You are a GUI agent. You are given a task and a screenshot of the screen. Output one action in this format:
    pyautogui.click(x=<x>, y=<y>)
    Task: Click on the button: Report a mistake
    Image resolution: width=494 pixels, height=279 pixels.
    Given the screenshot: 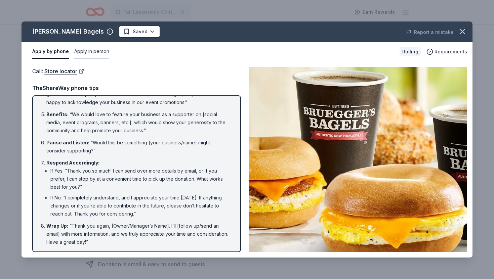 What is the action you would take?
    pyautogui.click(x=430, y=32)
    